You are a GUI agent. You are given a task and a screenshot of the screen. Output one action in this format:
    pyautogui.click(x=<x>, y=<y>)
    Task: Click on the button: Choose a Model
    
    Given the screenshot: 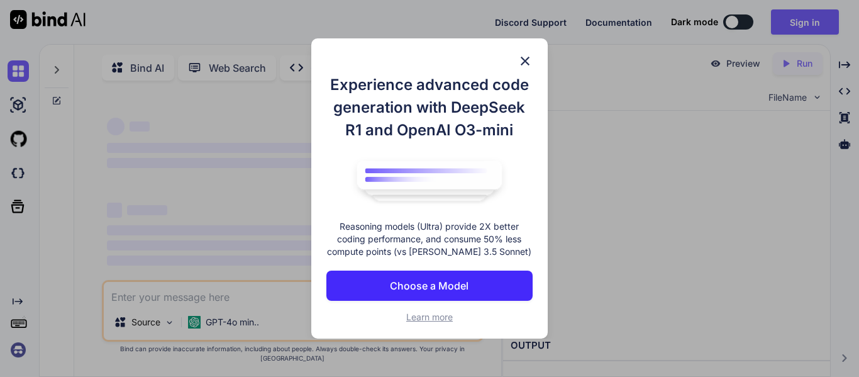 What is the action you would take?
    pyautogui.click(x=430, y=286)
    